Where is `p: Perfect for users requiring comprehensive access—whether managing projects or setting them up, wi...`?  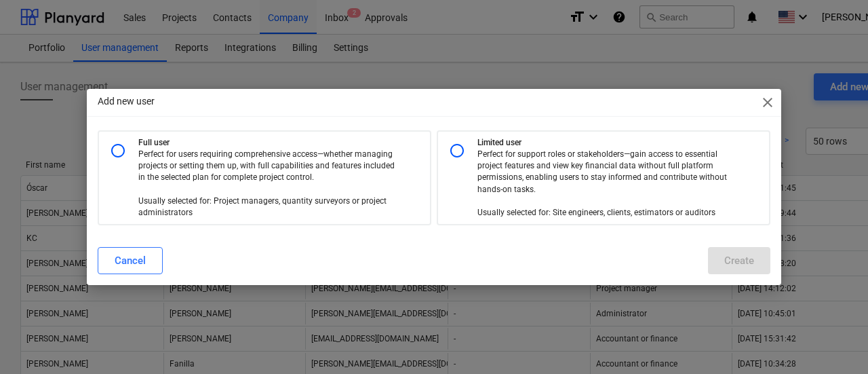
p: Perfect for users requiring comprehensive access—whether managing projects or setting them up, wi... is located at coordinates (270, 183).